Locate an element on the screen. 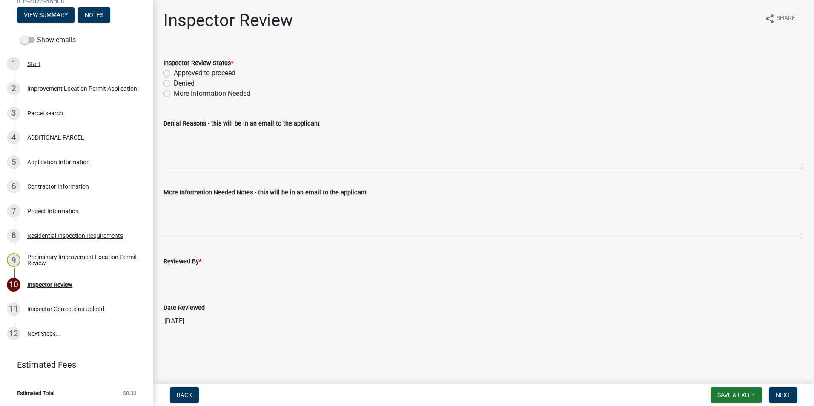 The image size is (814, 406). label: Date Reviewed is located at coordinates (184, 308).